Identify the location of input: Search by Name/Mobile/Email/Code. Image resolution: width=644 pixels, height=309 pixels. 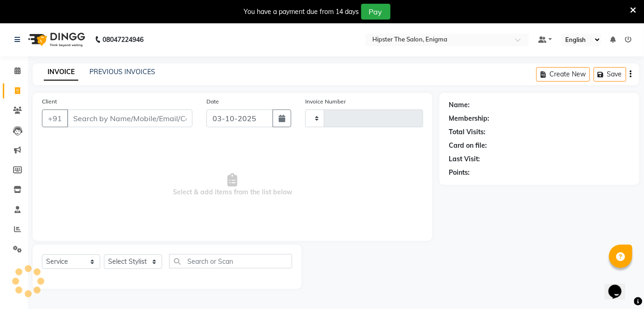
(129, 119).